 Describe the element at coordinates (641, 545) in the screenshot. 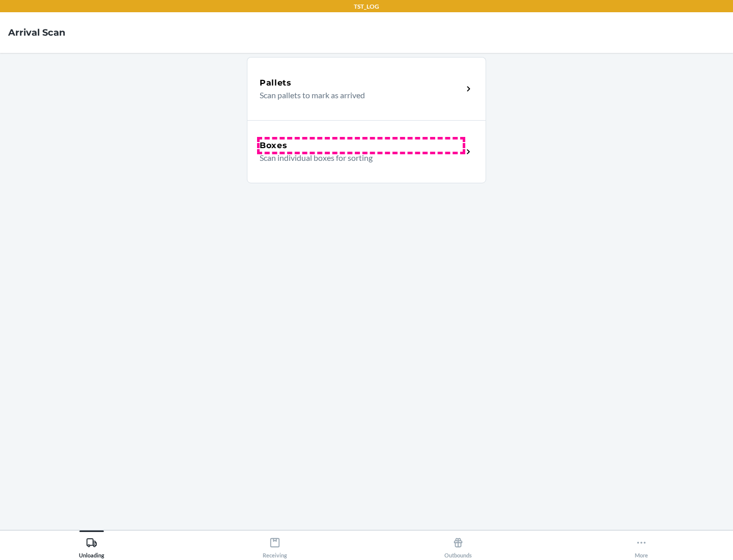

I see `div: More` at that location.